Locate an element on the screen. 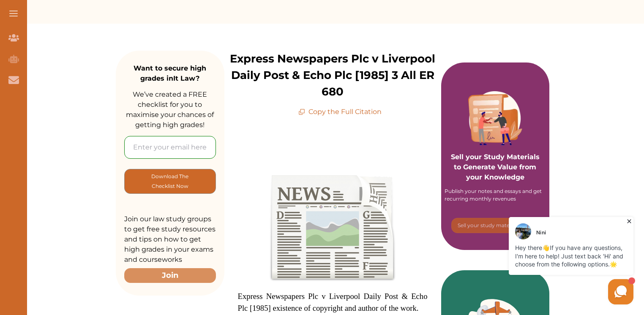 The image size is (644, 315). p: Download The Checklist Now is located at coordinates (170, 181).